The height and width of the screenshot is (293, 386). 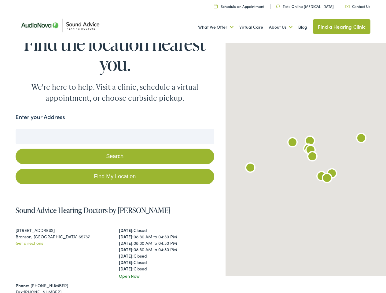 What do you see at coordinates (115, 156) in the screenshot?
I see `button: Search` at bounding box center [115, 156].